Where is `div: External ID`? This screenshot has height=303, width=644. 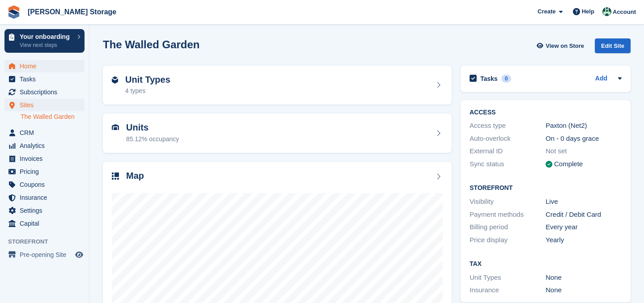 div: External ID is located at coordinates (508, 151).